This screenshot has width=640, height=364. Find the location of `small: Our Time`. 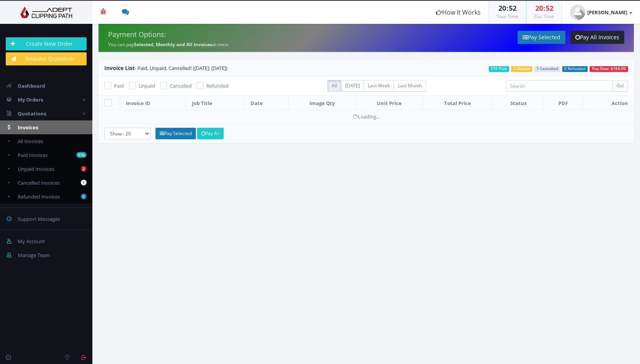

small: Our Time is located at coordinates (545, 16).